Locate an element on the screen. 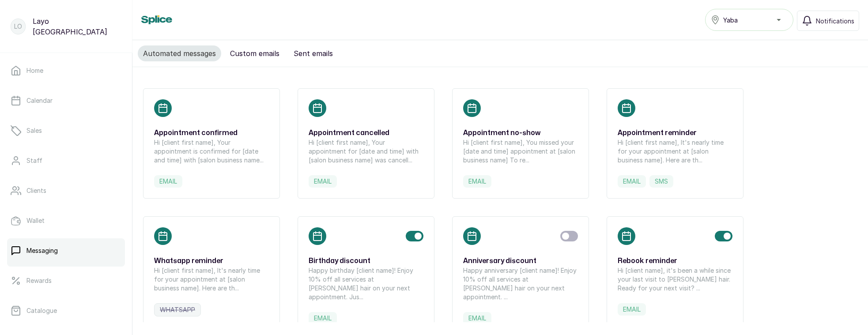 The image size is (868, 335). a: Rewards is located at coordinates (66, 281).